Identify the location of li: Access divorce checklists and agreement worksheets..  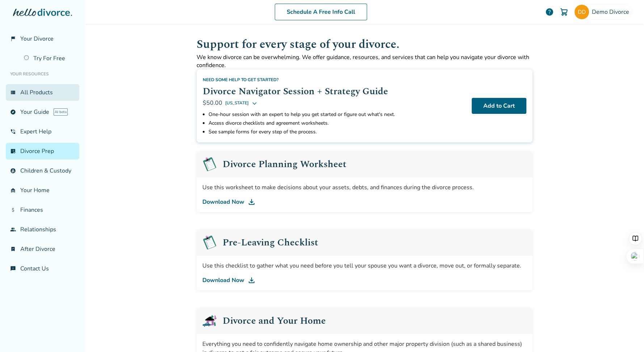
(337, 123).